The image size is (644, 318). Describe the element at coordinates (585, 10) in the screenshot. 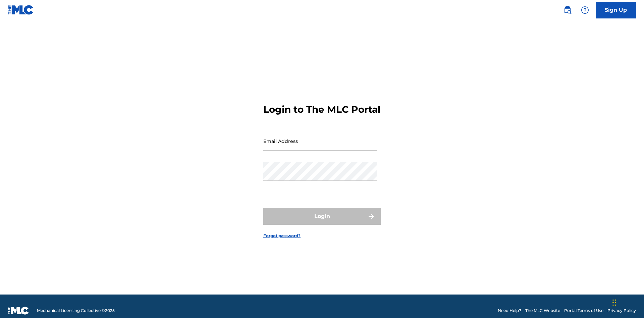

I see `img: help` at that location.